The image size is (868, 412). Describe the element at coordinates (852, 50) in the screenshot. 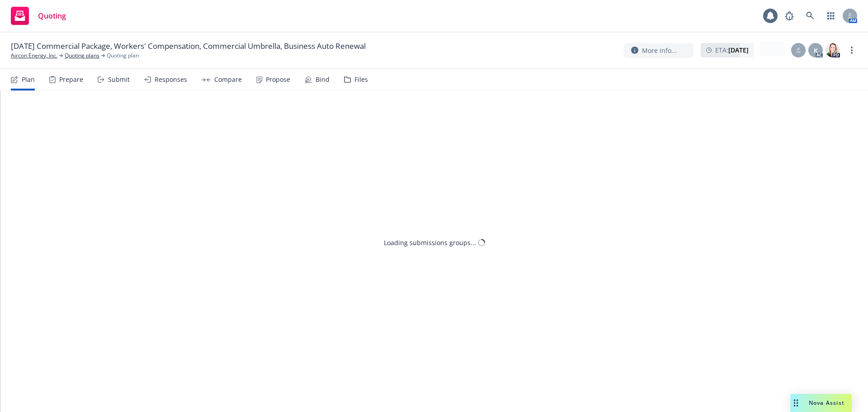

I see `a: more` at that location.